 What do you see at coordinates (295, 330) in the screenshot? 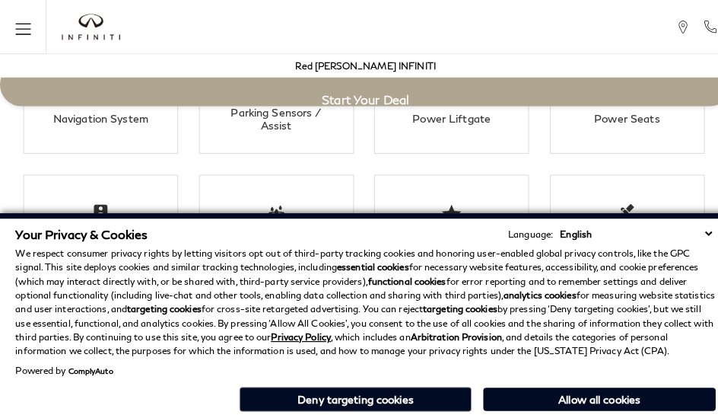
I see `a: Privacy Policy` at bounding box center [295, 330].